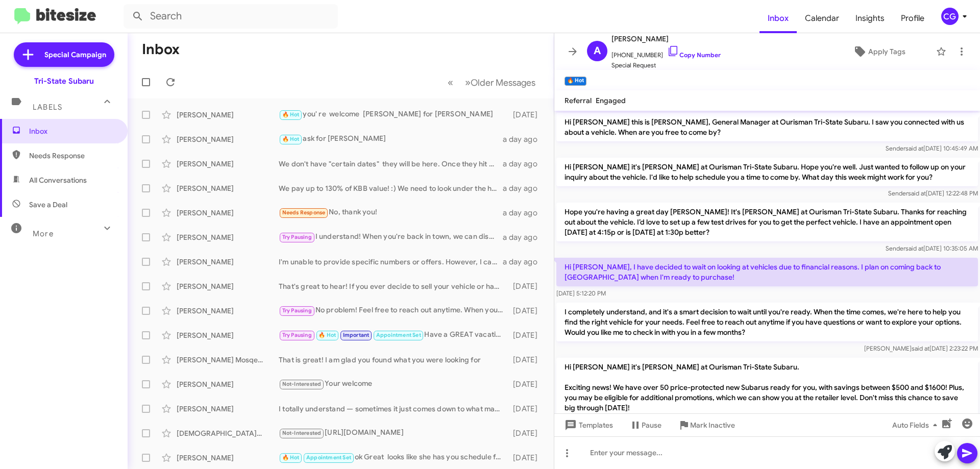 Image resolution: width=980 pixels, height=469 pixels. I want to click on small: 🔥 Hot, so click(575, 81).